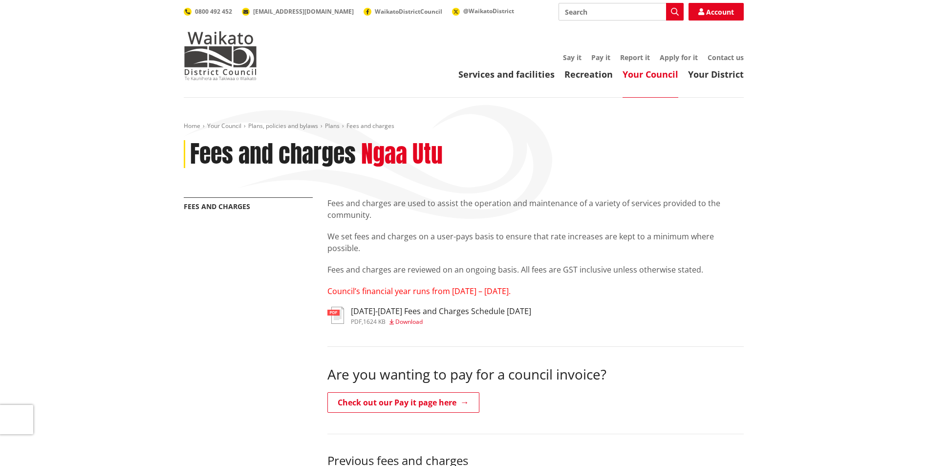 This screenshot has width=927, height=466. I want to click on img: document-pdf.svg, so click(336, 315).